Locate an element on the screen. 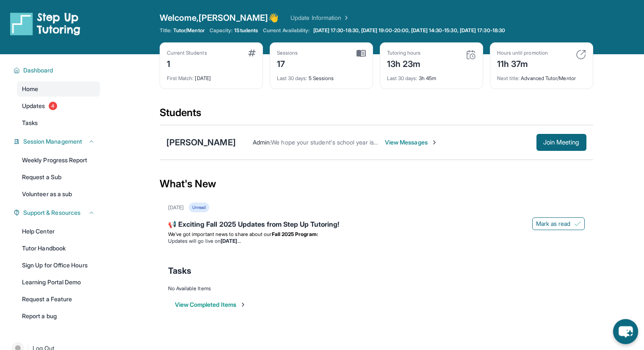 This screenshot has width=644, height=350. span: Current Availability: is located at coordinates (286, 31).